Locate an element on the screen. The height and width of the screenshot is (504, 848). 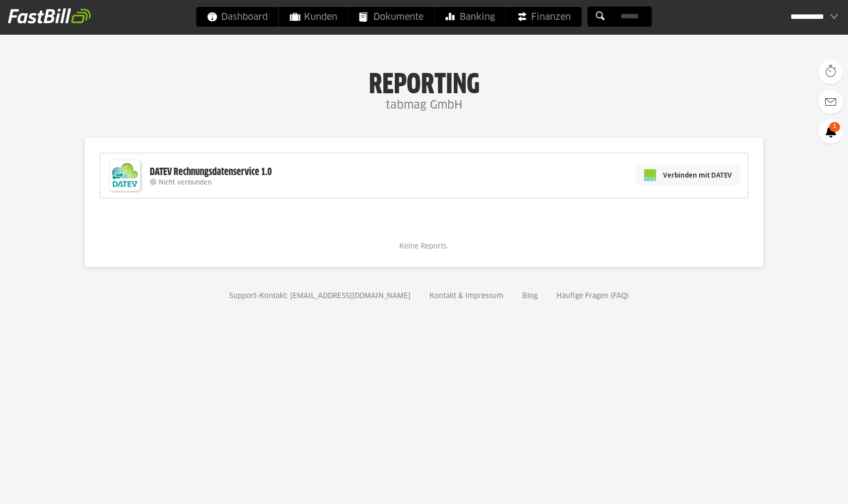
span: Verbinden mit DATEV is located at coordinates (698, 175).